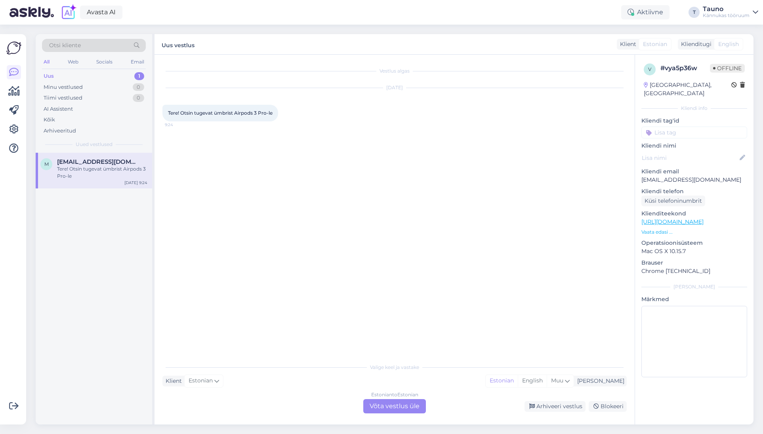 The width and height of the screenshot is (763, 434). What do you see at coordinates (557, 380) in the screenshot?
I see `span: Muu` at bounding box center [557, 380].